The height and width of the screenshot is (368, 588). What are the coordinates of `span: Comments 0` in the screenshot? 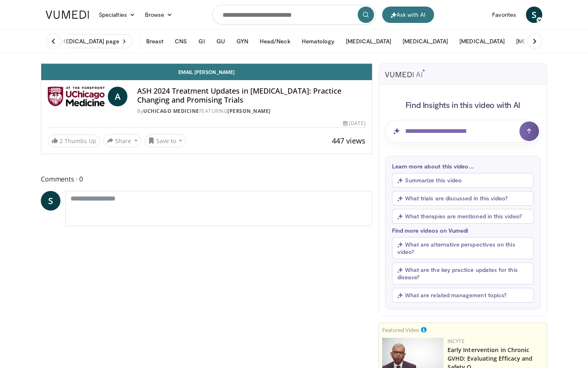 It's located at (207, 179).